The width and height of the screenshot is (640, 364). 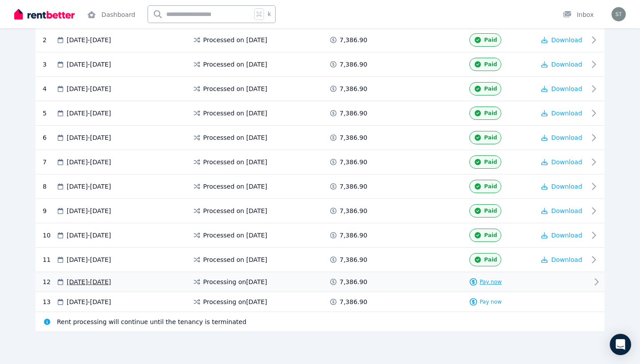 I want to click on div: Inbox, so click(x=578, y=14).